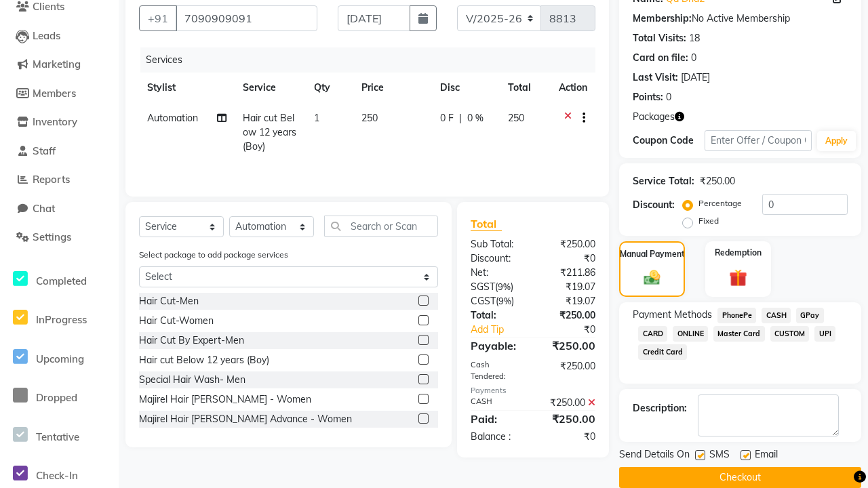 This screenshot has height=488, width=868. I want to click on span: Packages, so click(654, 117).